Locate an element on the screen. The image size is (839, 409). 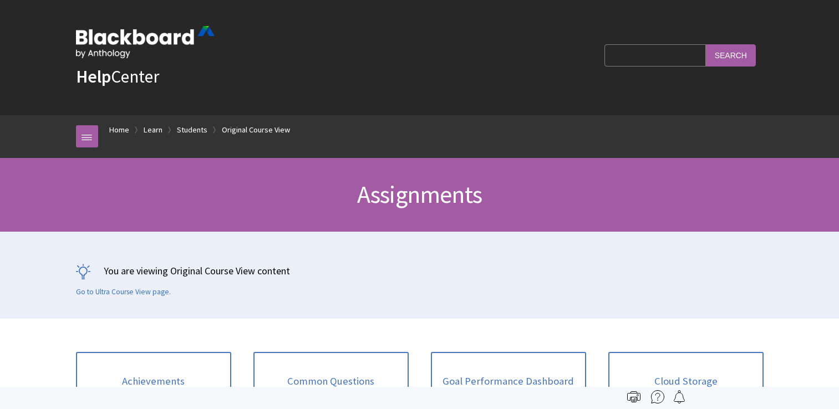
a: Learn is located at coordinates (153, 130).